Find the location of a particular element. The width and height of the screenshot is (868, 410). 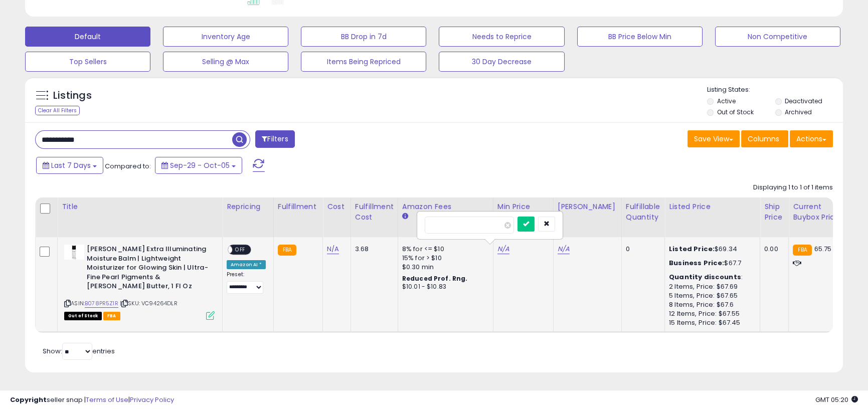

label: Archived is located at coordinates (798, 112).